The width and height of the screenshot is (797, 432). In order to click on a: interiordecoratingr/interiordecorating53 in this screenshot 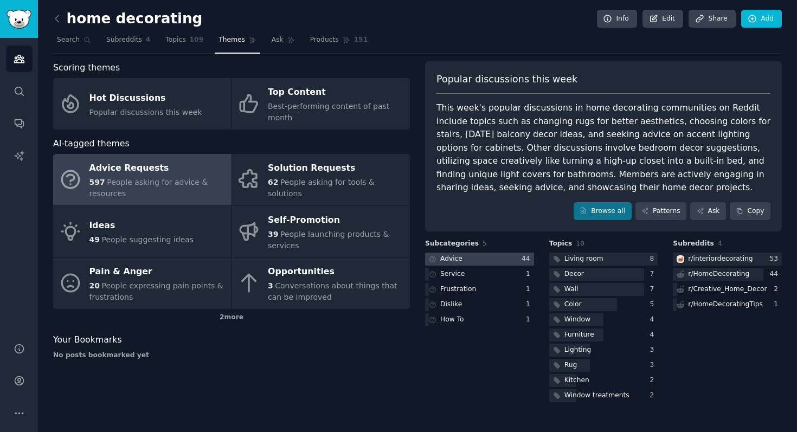, I will do `click(727, 259)`.